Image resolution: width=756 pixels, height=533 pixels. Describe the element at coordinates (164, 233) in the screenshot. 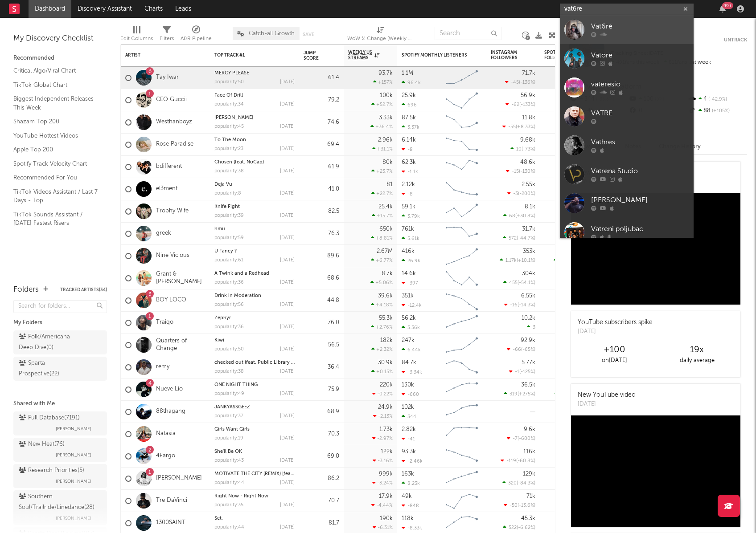

I see `a: greek` at that location.